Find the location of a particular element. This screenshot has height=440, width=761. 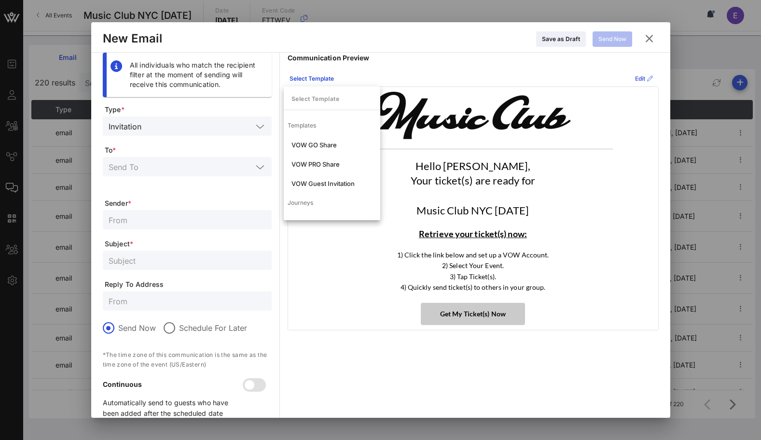

span: Get My Ticket(s) Now is located at coordinates (473, 313).